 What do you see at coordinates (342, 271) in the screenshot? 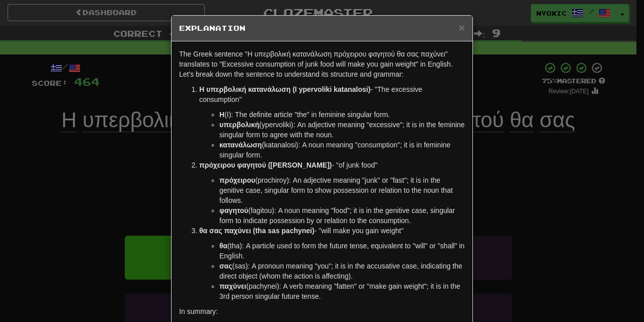
I see `li: (sas): A pronoun meaning "you"; it is in the accusative case, indicating the direct object (whom ...` at bounding box center [342, 271].